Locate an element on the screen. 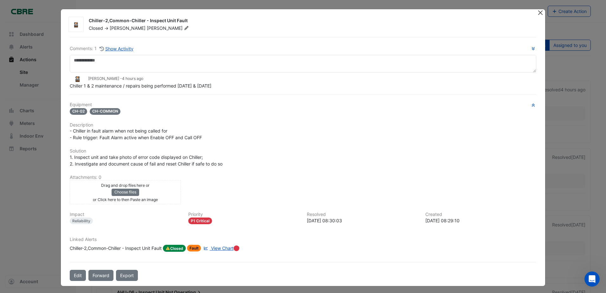 Image resolution: width=606 pixels, height=293 pixels. span: 1. Inspect unit and take photo of error code displayed on Chiller; 2. Investigate and document ca... is located at coordinates (146, 160).